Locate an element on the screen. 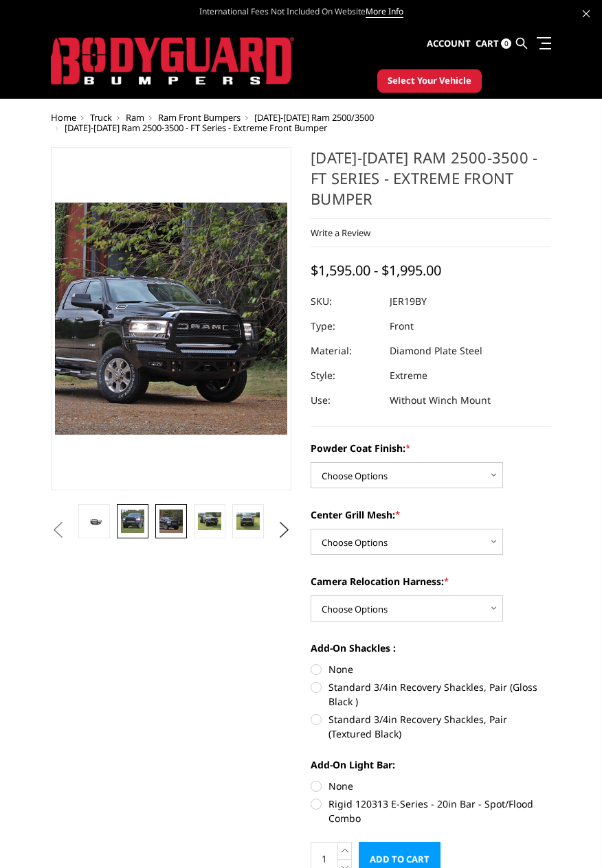  button: Select Your Vehicle is located at coordinates (429, 81).